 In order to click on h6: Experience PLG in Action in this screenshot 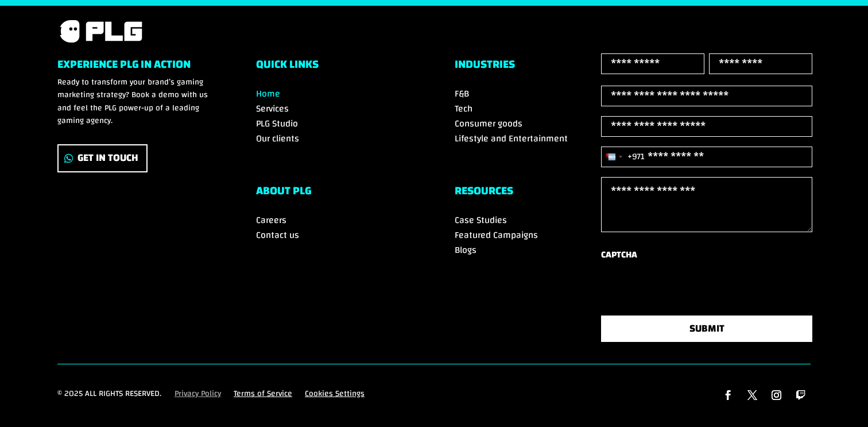, I will do `click(136, 67)`.